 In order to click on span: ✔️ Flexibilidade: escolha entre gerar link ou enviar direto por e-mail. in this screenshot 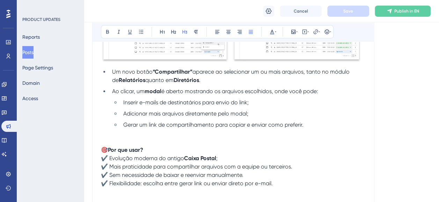, I will do `click(187, 183)`.